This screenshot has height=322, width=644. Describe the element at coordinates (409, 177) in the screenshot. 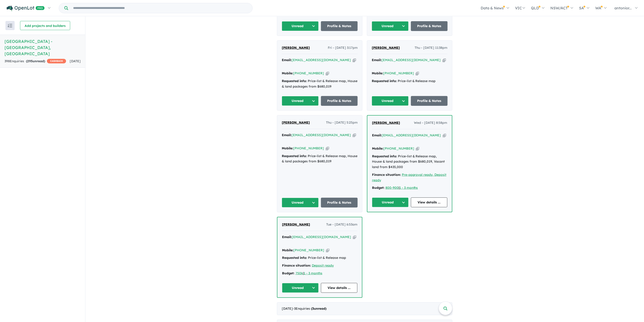

I see `a: Pre-approval ready, Deposit ready` at that location.